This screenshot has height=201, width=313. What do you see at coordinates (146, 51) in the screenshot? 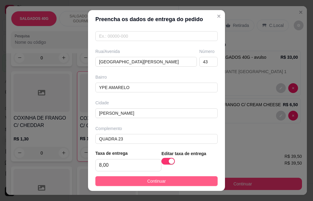
I see `div: Rua/Avenida` at bounding box center [146, 51].